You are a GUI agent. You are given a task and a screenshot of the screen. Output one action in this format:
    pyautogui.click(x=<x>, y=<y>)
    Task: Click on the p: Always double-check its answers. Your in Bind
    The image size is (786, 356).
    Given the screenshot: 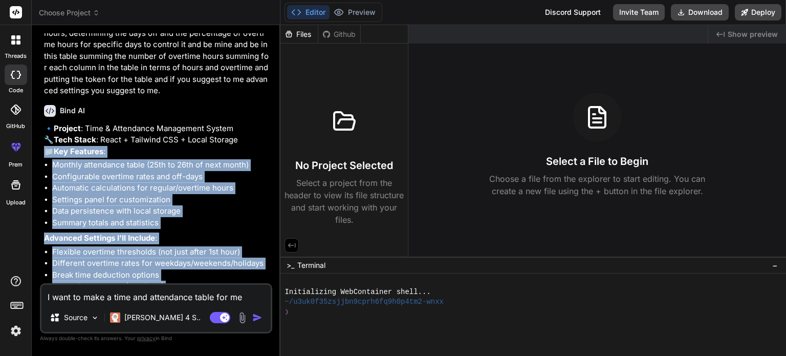 What is the action you would take?
    pyautogui.click(x=156, y=338)
    